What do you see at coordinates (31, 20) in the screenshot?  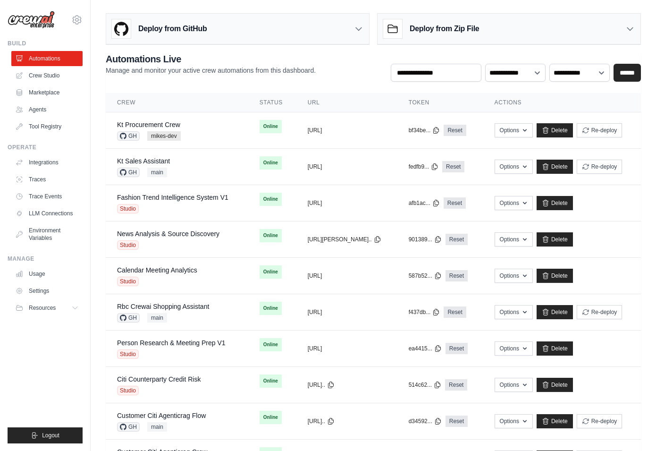 I see `img: Logo` at bounding box center [31, 20].